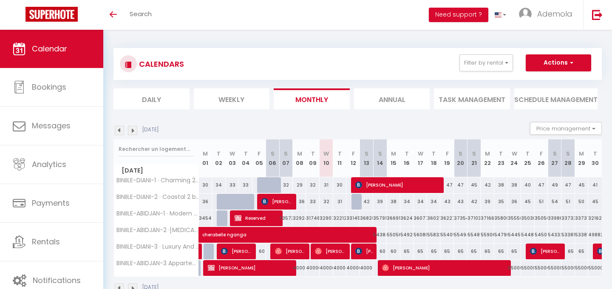 This screenshot has width=612, height=289. What do you see at coordinates (461, 202) in the screenshot?
I see `div: 43` at bounding box center [461, 202].